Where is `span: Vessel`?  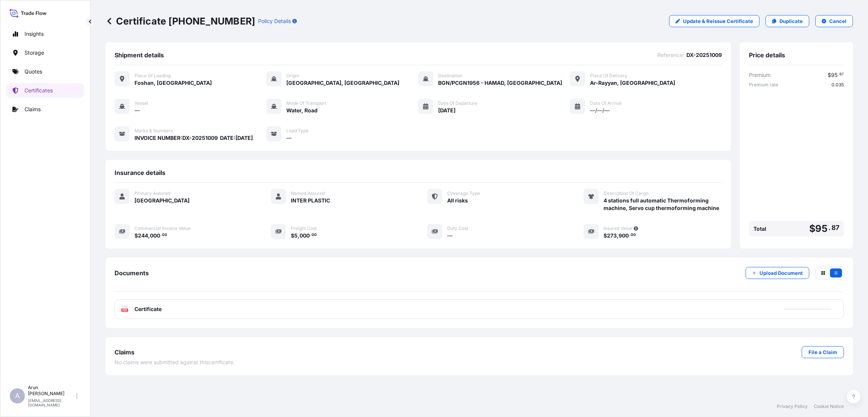
span: Vessel is located at coordinates (141, 104).